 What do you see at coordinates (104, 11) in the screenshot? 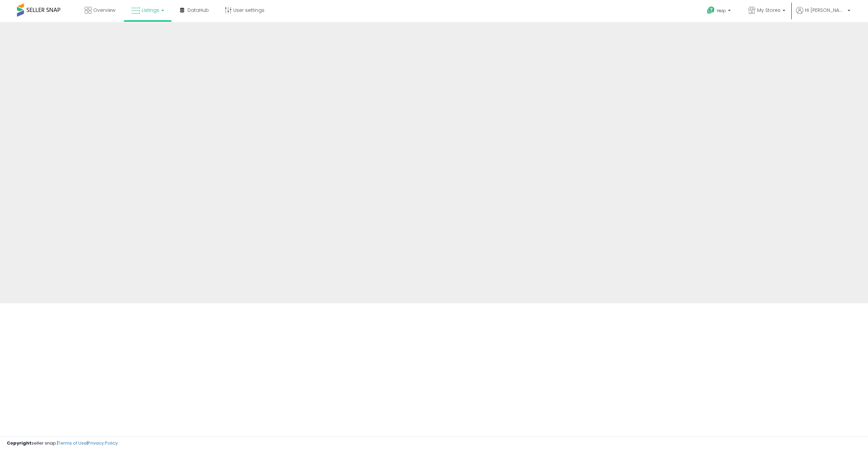
I see `span: Overview` at bounding box center [104, 11].